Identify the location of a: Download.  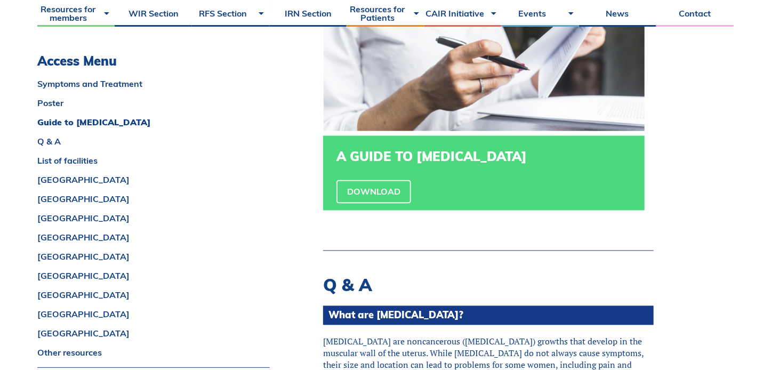
(374, 192).